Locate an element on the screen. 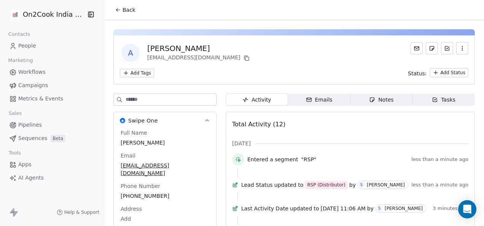 This screenshot has width=484, height=226. span: Sequences is located at coordinates (33, 138).